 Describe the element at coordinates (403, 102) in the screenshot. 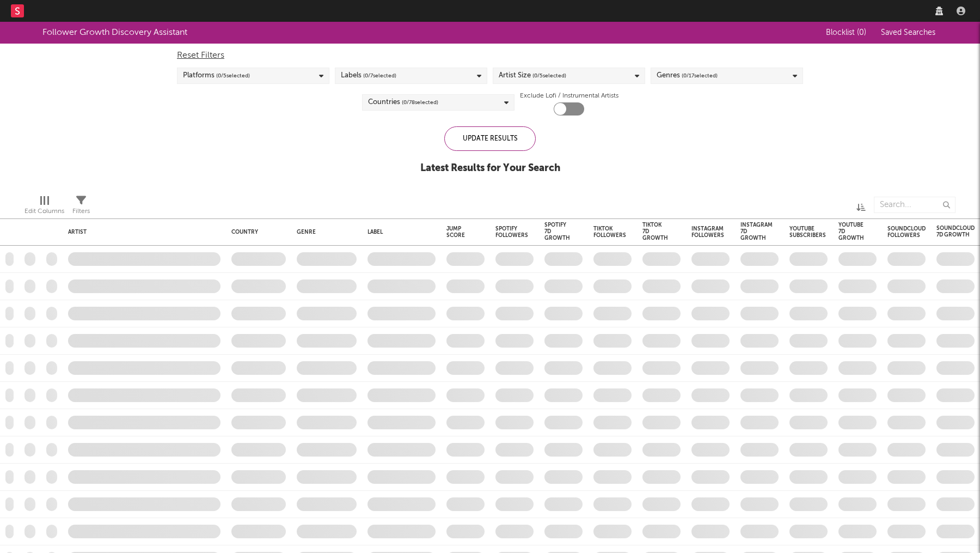

I see `div: Countries` at that location.